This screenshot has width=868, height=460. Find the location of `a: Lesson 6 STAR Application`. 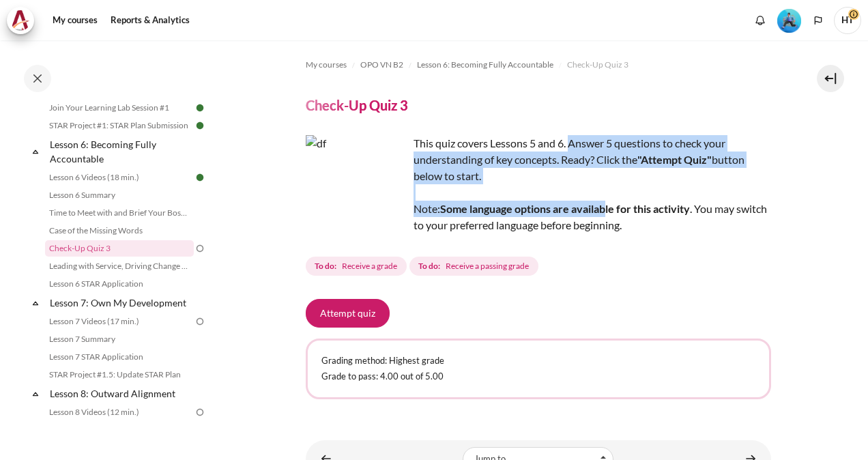

a: Lesson 6 STAR Application is located at coordinates (119, 284).